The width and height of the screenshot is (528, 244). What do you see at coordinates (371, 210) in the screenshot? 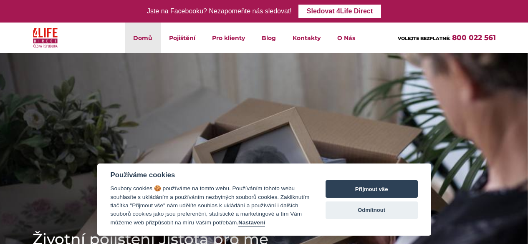
I see `button: Odmítnout` at bounding box center [371, 210].